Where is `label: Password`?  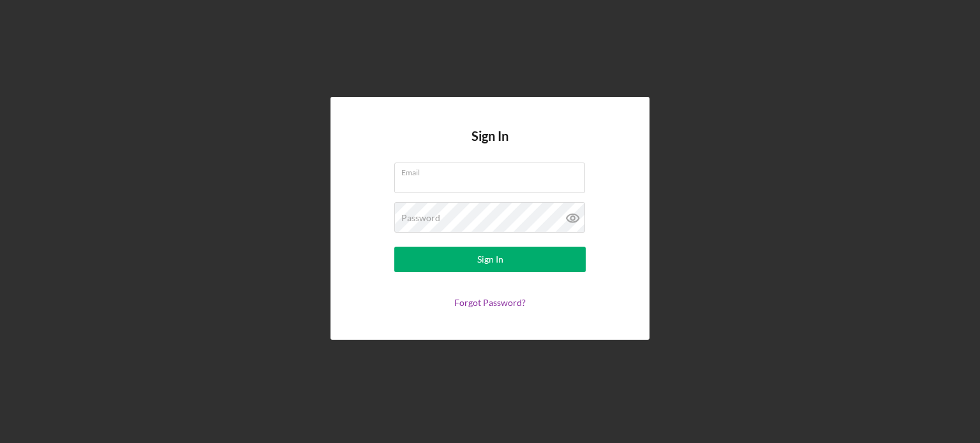 label: Password is located at coordinates (420, 218).